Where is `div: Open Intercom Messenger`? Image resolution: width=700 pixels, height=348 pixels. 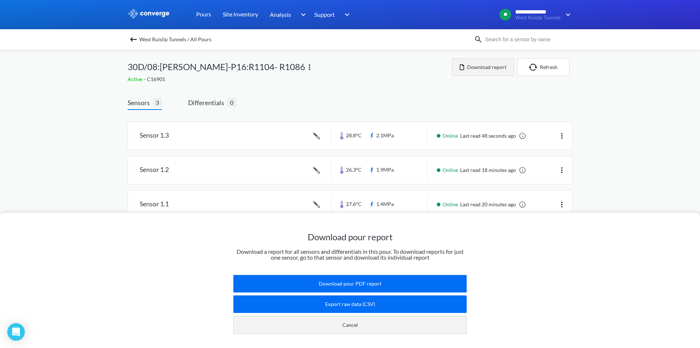
div: Open Intercom Messenger is located at coordinates (16, 332).